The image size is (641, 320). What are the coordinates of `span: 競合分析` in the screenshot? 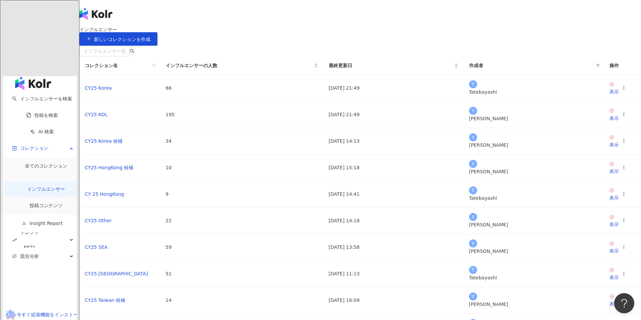 It's located at (30, 257).